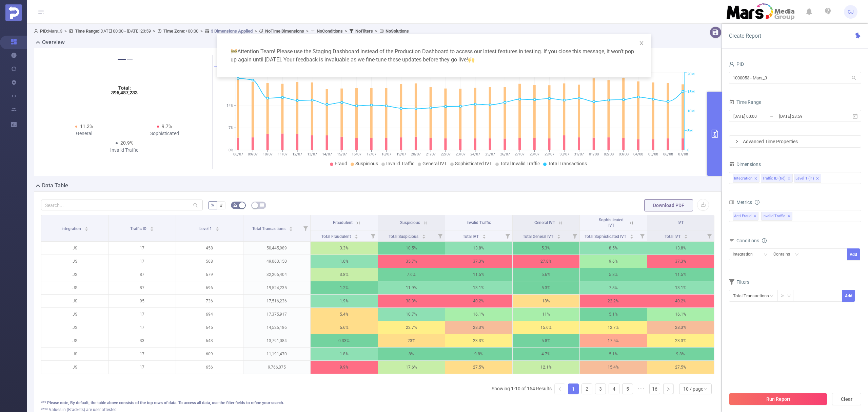 This screenshot has height=412, width=868. I want to click on button: Run Report, so click(778, 399).